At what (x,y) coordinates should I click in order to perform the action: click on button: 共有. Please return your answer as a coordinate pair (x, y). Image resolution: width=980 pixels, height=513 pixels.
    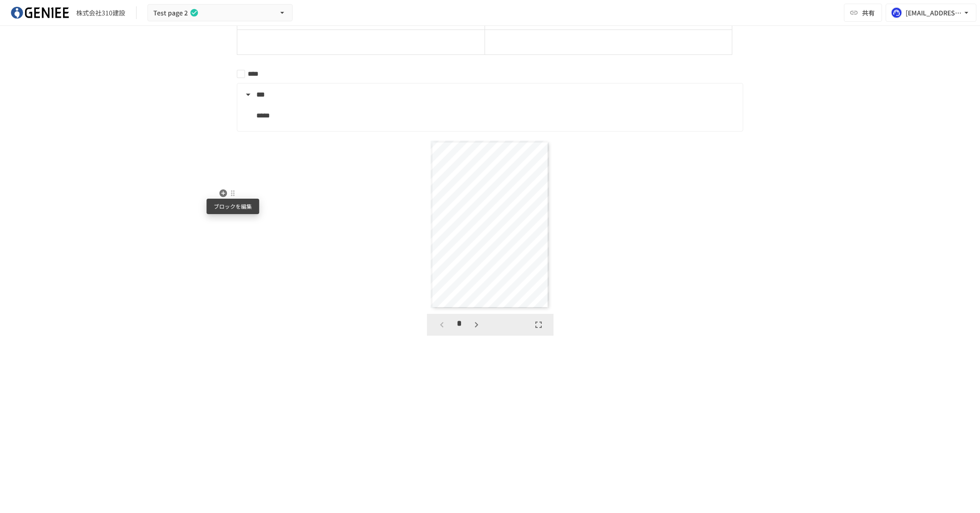
    Looking at the image, I should click on (863, 13).